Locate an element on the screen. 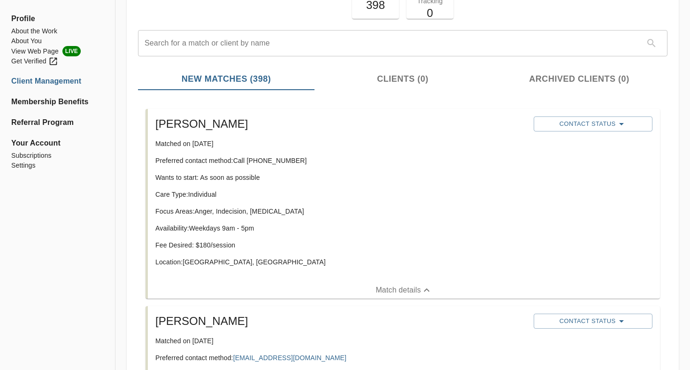 The width and height of the screenshot is (690, 370). li: About the Work is located at coordinates (57, 31).